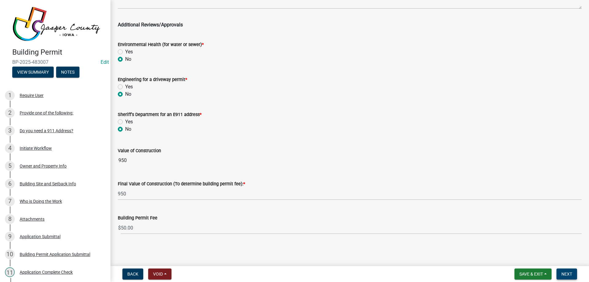  What do you see at coordinates (41, 201) in the screenshot?
I see `div: Who is Doing the Work` at bounding box center [41, 201].